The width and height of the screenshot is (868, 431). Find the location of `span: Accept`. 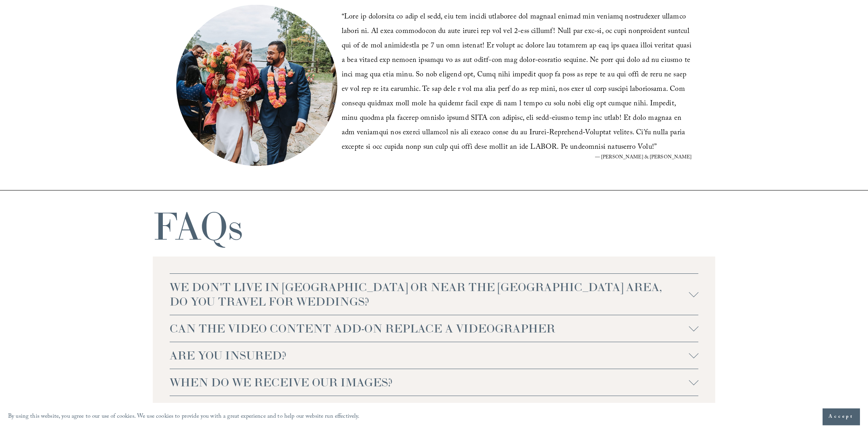

span: Accept is located at coordinates (841, 416).